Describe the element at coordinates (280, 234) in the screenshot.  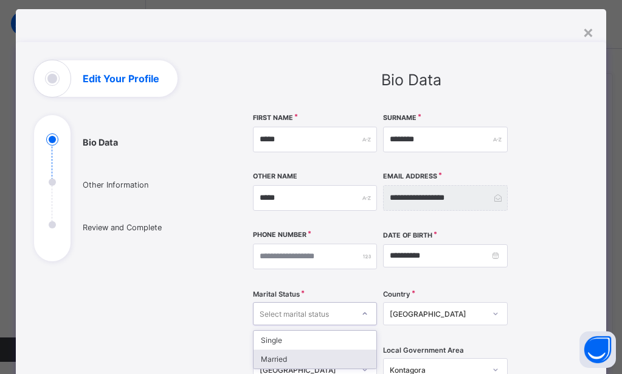
I see `label: Phone Number` at that location.